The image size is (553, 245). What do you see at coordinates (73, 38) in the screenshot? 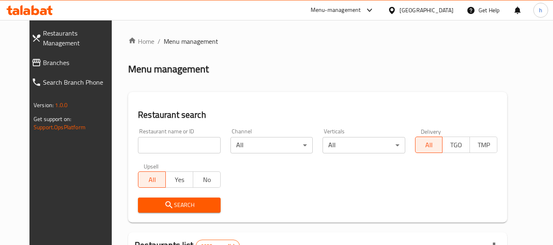
I see `a: Restaurants Management` at bounding box center [73, 38].